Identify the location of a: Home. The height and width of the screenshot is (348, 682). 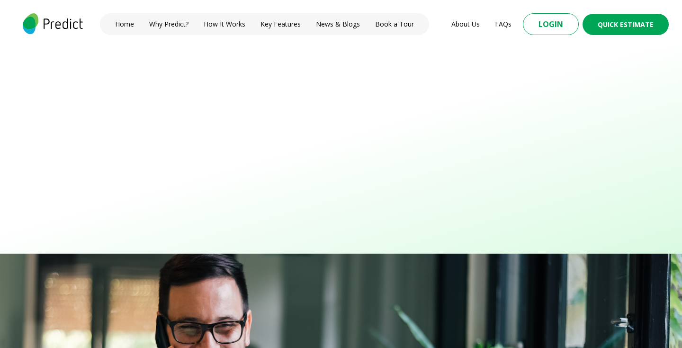
(125, 24).